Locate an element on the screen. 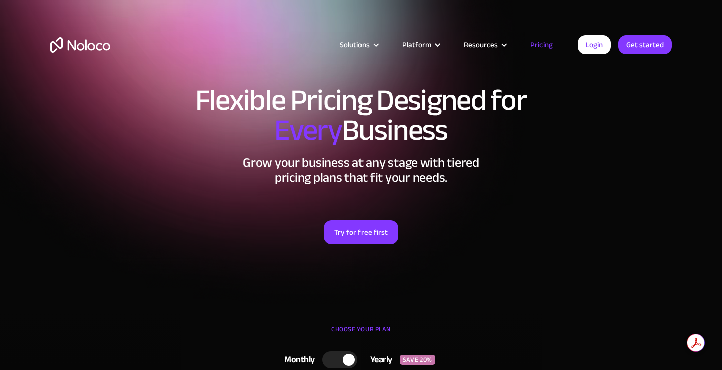 The height and width of the screenshot is (370, 722). h1: Flexible Pricing Designed for Business is located at coordinates (361, 115).